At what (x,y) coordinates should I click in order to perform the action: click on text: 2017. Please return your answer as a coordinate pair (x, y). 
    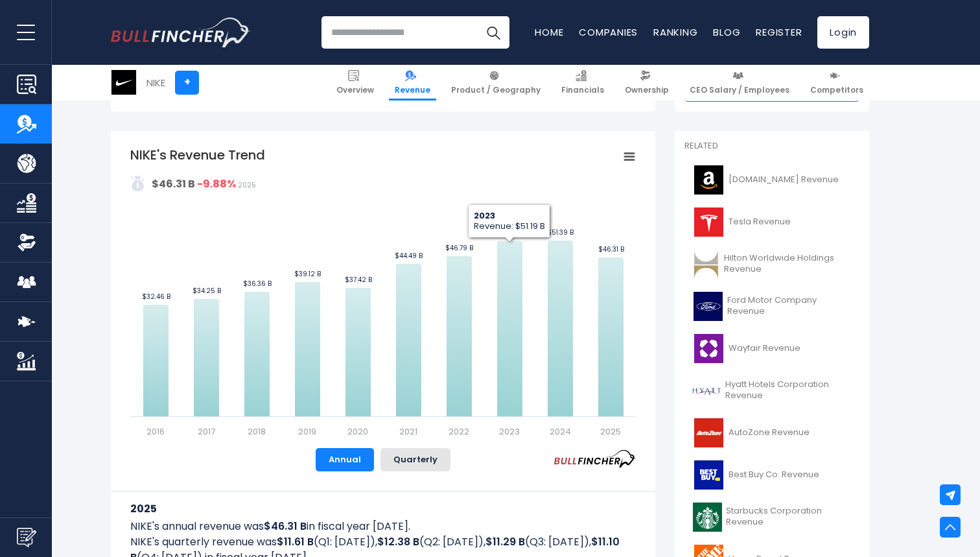
    Looking at the image, I should click on (206, 431).